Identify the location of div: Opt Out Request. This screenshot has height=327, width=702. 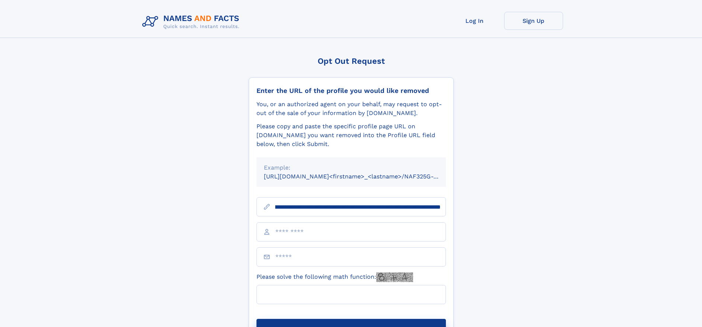
(351, 61).